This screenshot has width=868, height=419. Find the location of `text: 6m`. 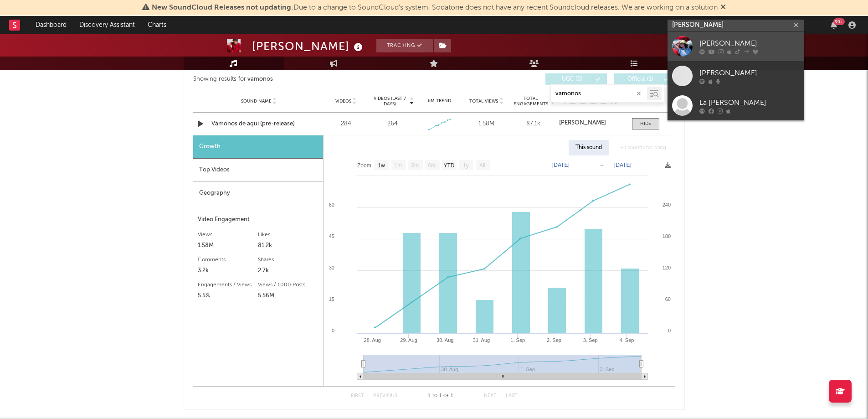

text: 6m is located at coordinates (432, 165).